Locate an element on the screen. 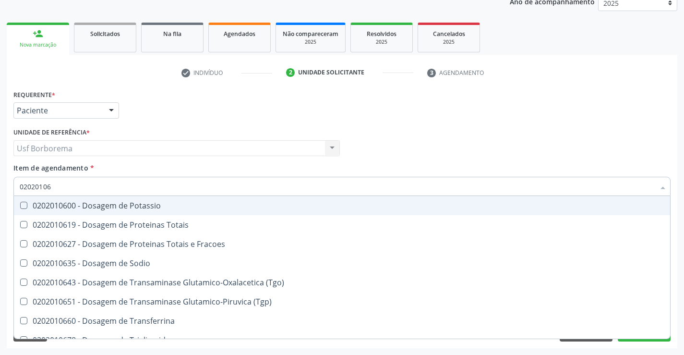  span: Paciente is located at coordinates (58, 110).